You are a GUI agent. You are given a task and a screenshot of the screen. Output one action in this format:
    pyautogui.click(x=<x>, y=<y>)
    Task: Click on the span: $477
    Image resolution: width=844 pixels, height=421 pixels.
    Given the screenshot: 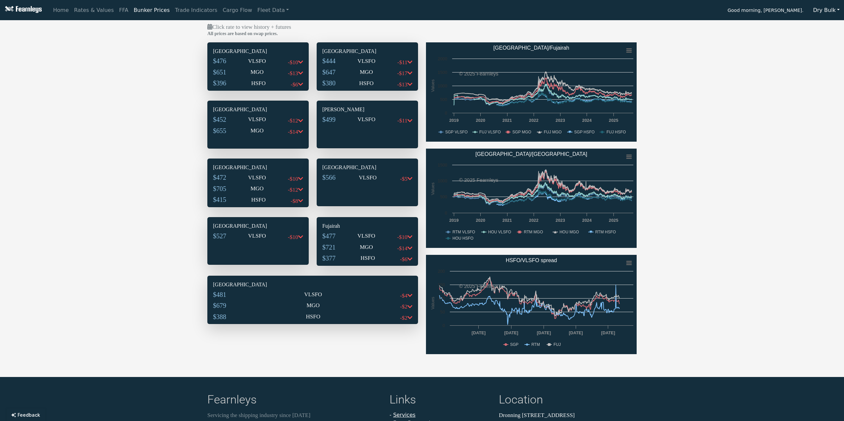 What is the action you would take?
    pyautogui.click(x=329, y=236)
    